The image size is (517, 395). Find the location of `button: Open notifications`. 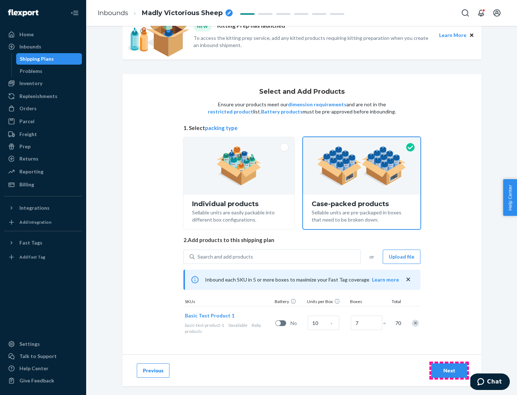

button: Open notifications is located at coordinates (482, 13).